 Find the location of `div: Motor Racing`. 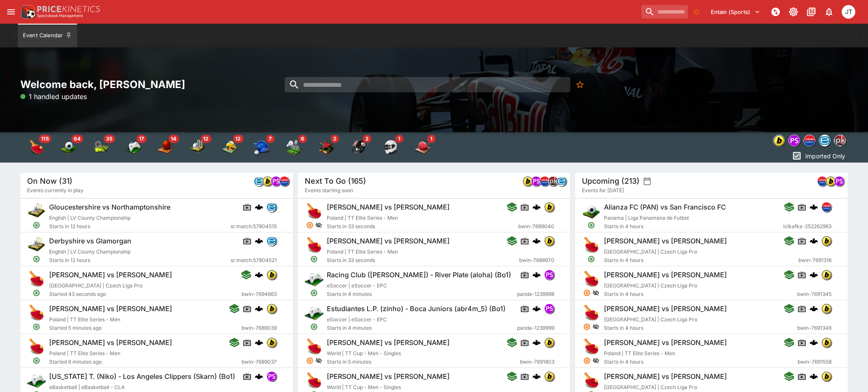

div: Motor Racing is located at coordinates (390, 147).